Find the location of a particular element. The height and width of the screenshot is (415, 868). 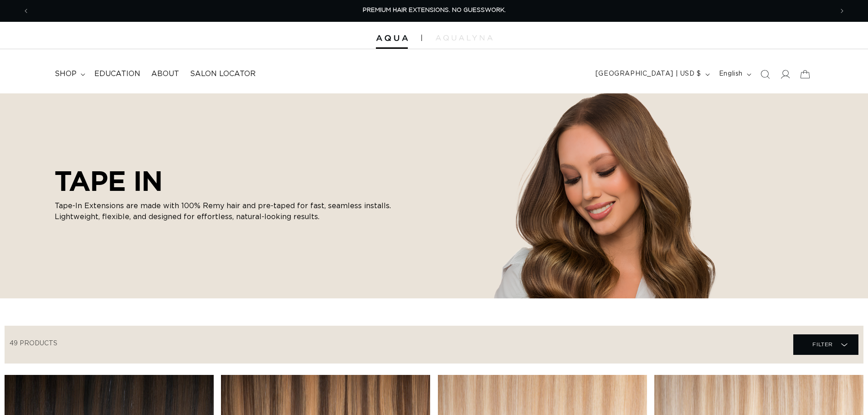

img: Aqua Hair Extensions is located at coordinates (392, 38).